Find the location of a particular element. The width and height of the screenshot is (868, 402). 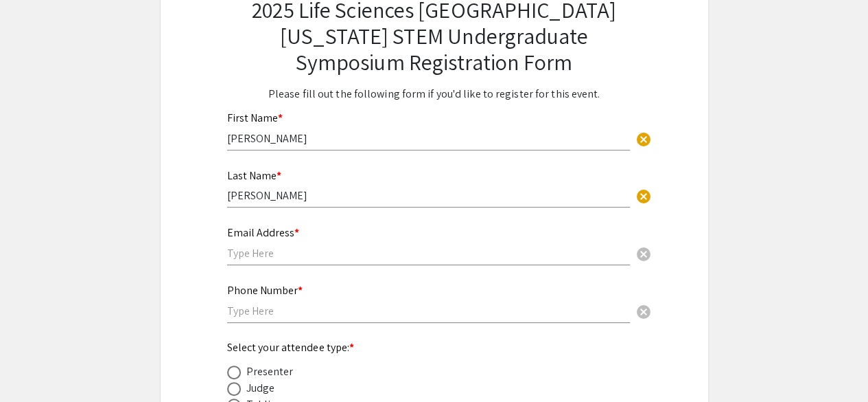

p: Please fill out the following form if you'd like to register for this event. is located at coordinates (435, 94).